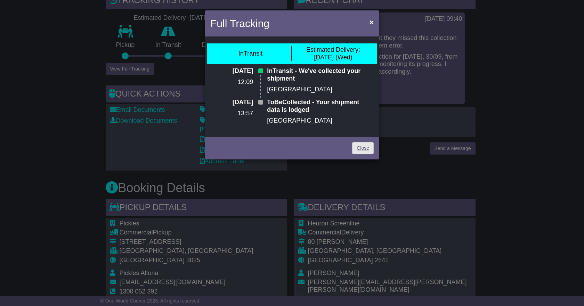  Describe the element at coordinates (231, 82) in the screenshot. I see `p: 12:09` at that location.